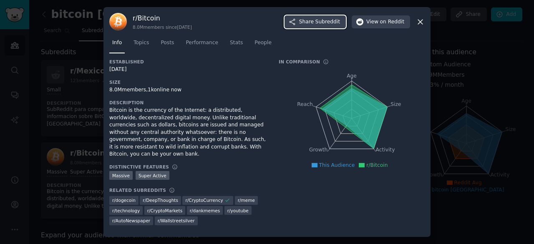 This screenshot has height=244, width=534. I want to click on span: Share, so click(320, 22).